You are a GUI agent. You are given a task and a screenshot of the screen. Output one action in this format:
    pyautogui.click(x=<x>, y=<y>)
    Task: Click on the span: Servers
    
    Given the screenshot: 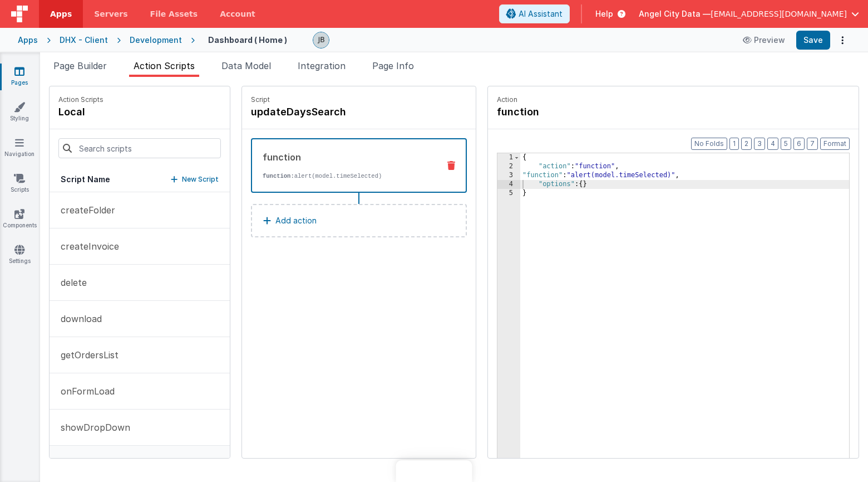 What is the action you would take?
    pyautogui.click(x=111, y=14)
    